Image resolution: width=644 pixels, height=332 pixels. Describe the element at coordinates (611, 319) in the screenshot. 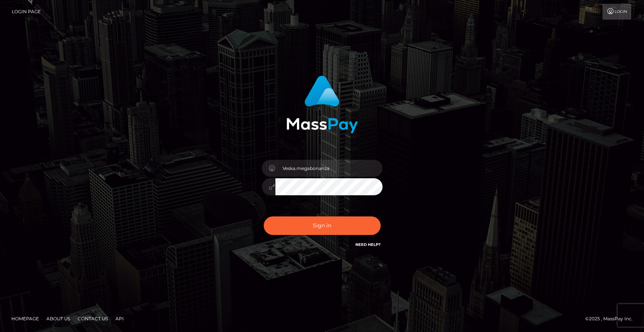

I see `div: © 2025 , MassPay Inc.` at that location.